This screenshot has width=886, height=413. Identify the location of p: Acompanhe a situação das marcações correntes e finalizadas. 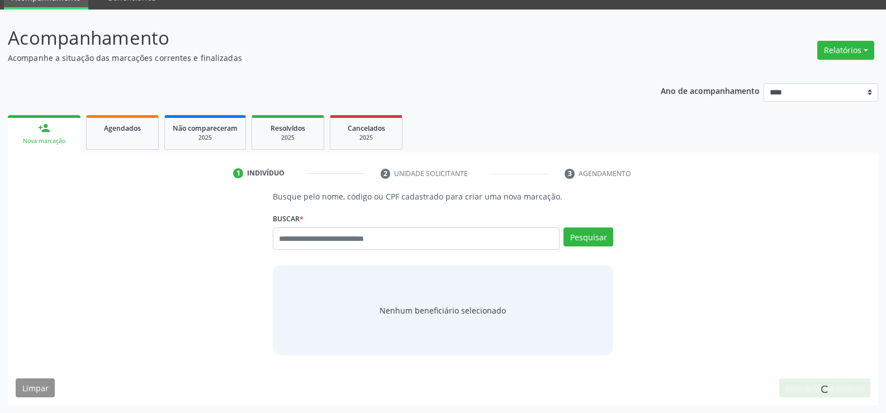
(312, 58).